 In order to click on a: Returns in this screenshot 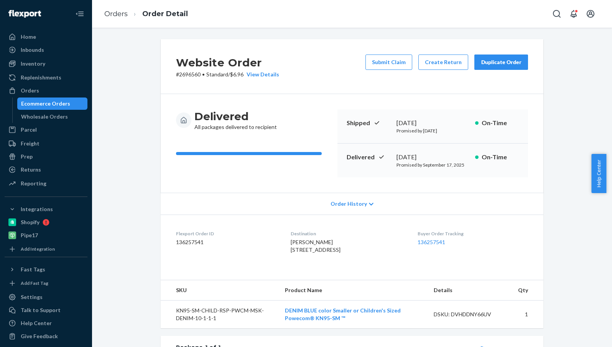, I will do `click(46, 170)`.